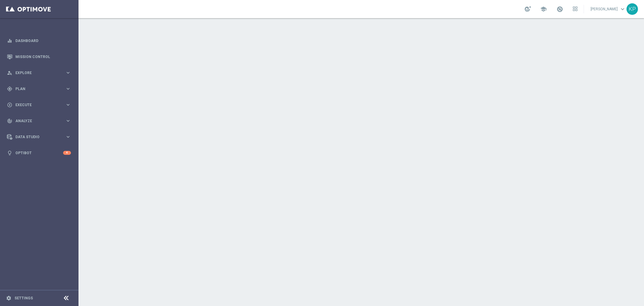 The height and width of the screenshot is (306, 644). What do you see at coordinates (36, 89) in the screenshot?
I see `div: Plan` at bounding box center [36, 89].